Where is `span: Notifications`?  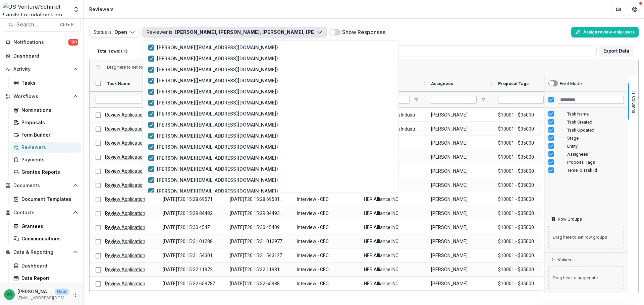 span: Notifications is located at coordinates (41, 42).